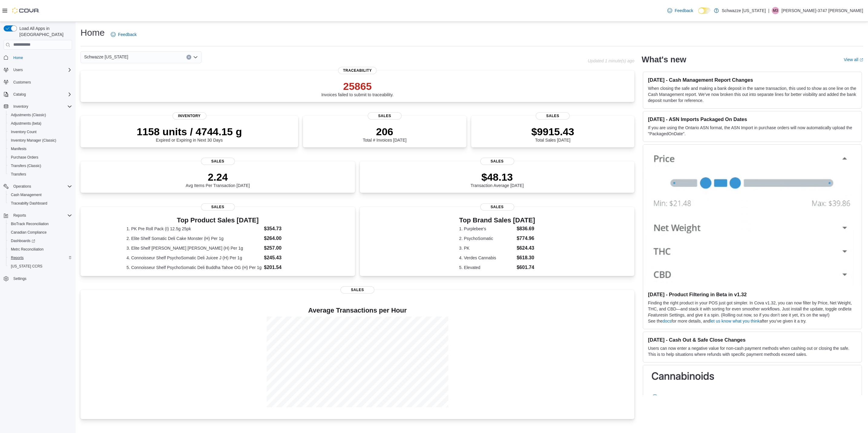 The width and height of the screenshot is (868, 433). What do you see at coordinates (20, 215) in the screenshot?
I see `button: Reports` at bounding box center [20, 215].